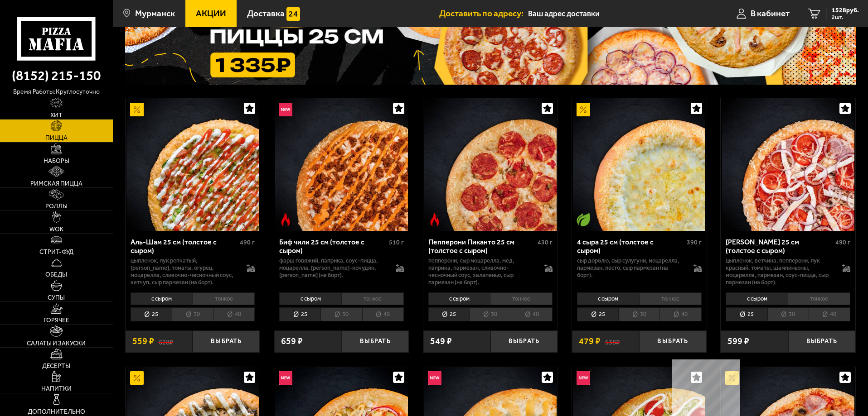 This screenshot has height=416, width=868. What do you see at coordinates (441, 341) in the screenshot?
I see `span: 549 ₽` at bounding box center [441, 341].